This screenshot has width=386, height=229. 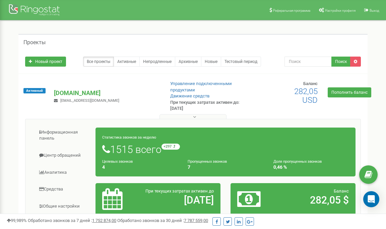 What do you see at coordinates (291, 10) in the screenshot?
I see `span: Реферальная программа` at bounding box center [291, 10].